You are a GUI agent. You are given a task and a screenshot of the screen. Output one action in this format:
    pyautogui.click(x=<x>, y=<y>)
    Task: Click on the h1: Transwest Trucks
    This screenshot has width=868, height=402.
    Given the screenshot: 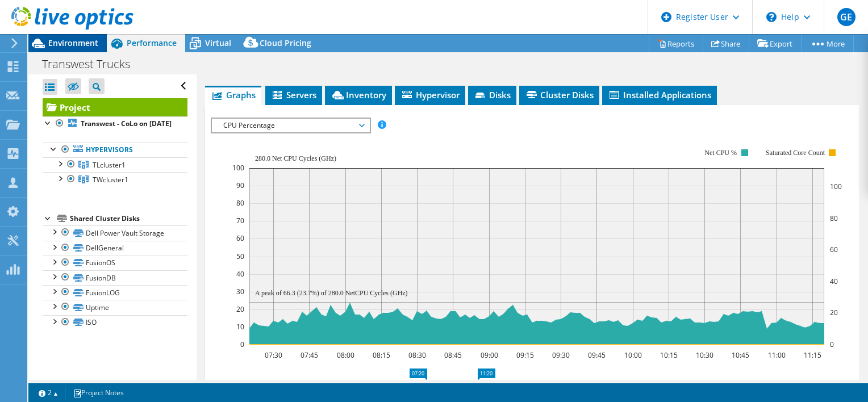 What is the action you would take?
    pyautogui.click(x=92, y=64)
    